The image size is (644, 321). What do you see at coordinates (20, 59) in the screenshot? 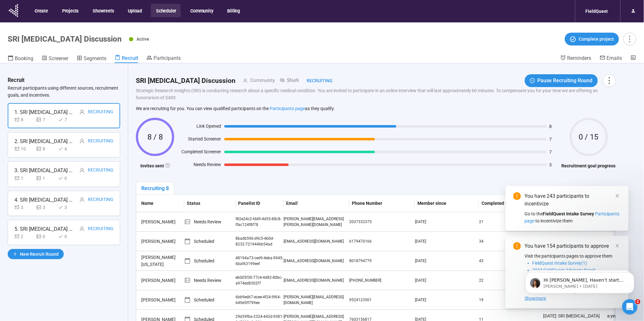
I see `a: Booking` at bounding box center [20, 59].